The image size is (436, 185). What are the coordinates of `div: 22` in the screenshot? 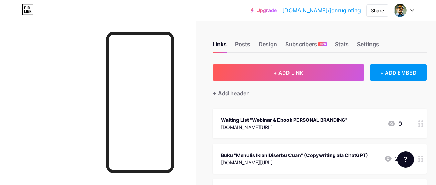 It's located at (393, 159).